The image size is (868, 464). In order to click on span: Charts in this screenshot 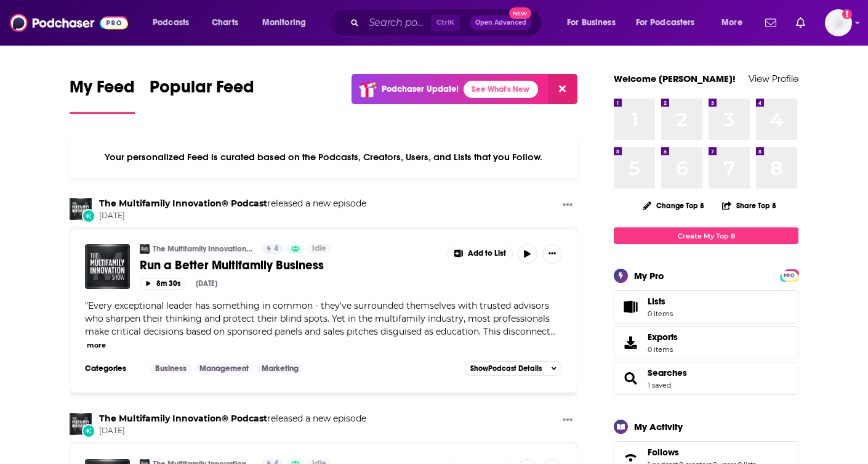, I will do `click(225, 23)`.